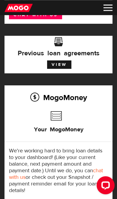  What do you see at coordinates (59, 97) in the screenshot?
I see `h2: MogoMoney` at bounding box center [59, 97].